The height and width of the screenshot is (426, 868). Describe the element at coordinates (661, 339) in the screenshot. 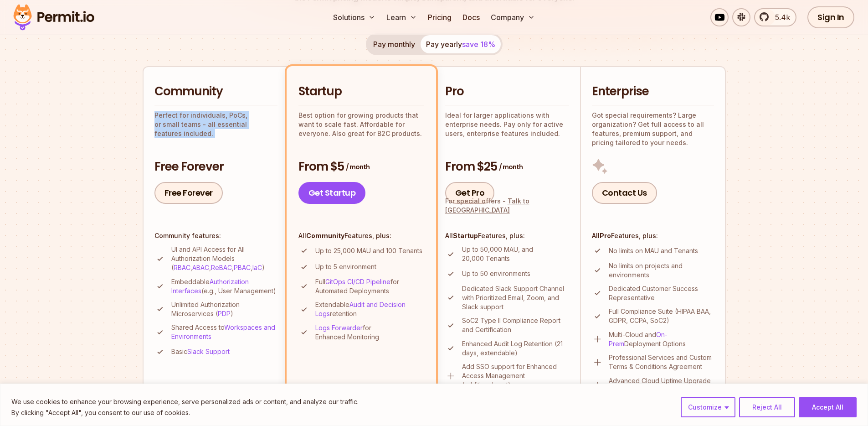

I see `p: Multi-Cloud and Deployment Options` at that location.